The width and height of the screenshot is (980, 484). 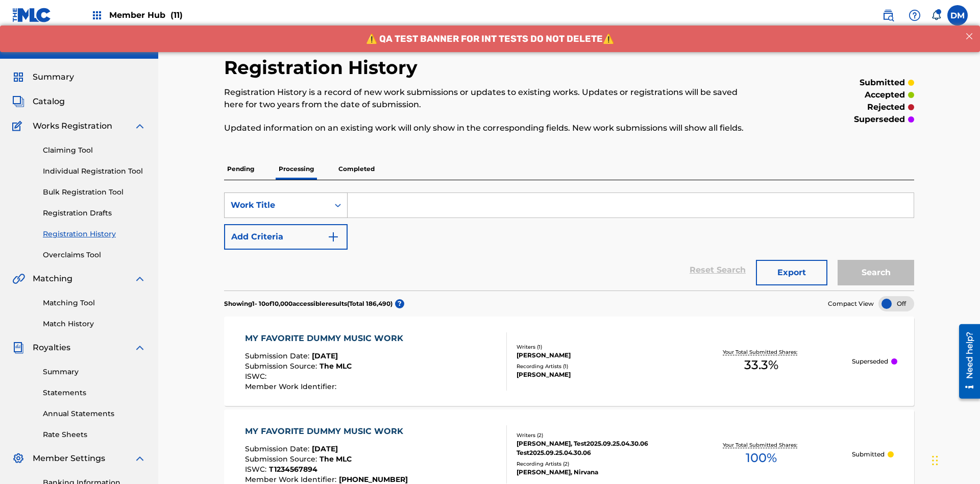 I want to click on span: ⚠️ QA TEST BANNER FOR INT TESTS DO NOT DELETE⚠️, so click(x=490, y=13).